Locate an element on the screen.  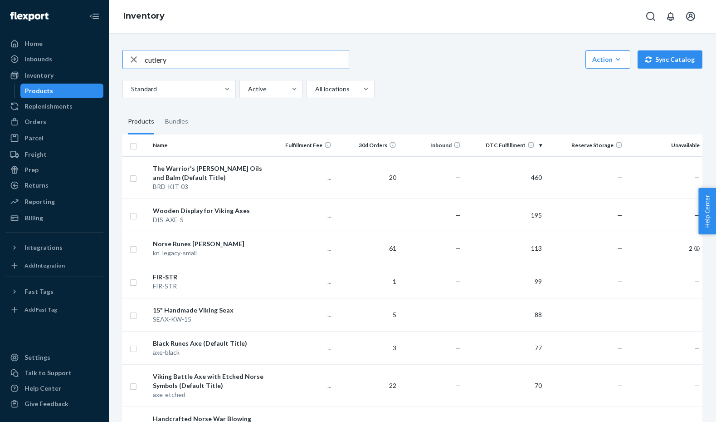
a: Home is located at coordinates (54, 44).